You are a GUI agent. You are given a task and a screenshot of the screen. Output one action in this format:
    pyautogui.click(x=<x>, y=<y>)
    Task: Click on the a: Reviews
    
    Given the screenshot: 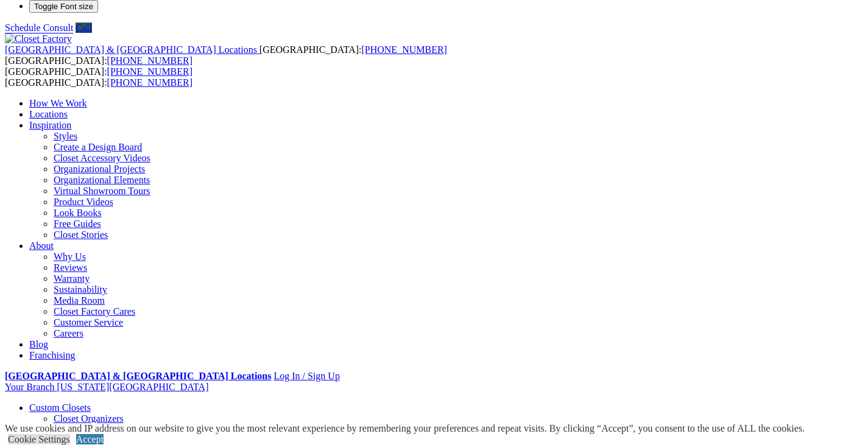 What is the action you would take?
    pyautogui.click(x=70, y=267)
    